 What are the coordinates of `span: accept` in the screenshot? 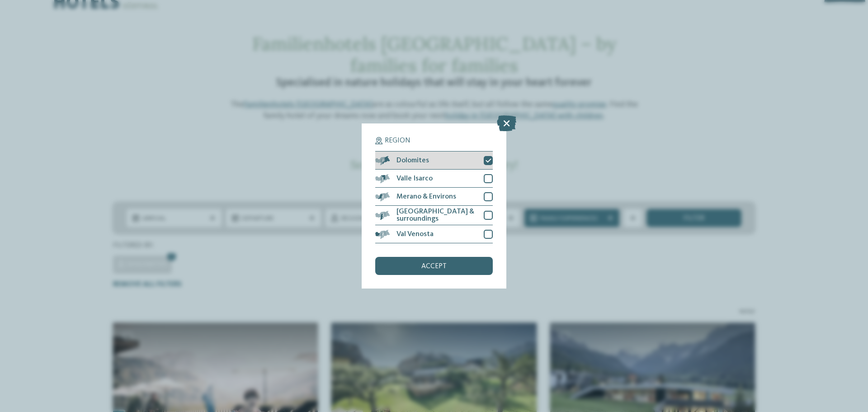 It's located at (434, 266).